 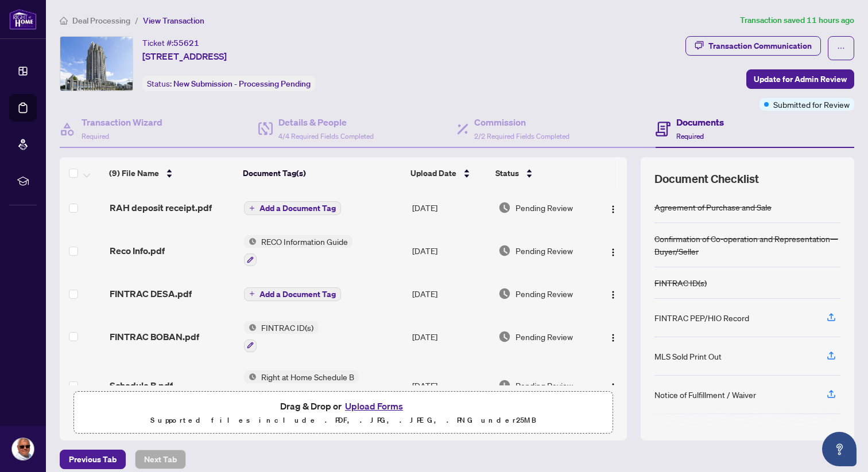 What do you see at coordinates (688, 356) in the screenshot?
I see `div: MLS Sold Print Out` at bounding box center [688, 356].